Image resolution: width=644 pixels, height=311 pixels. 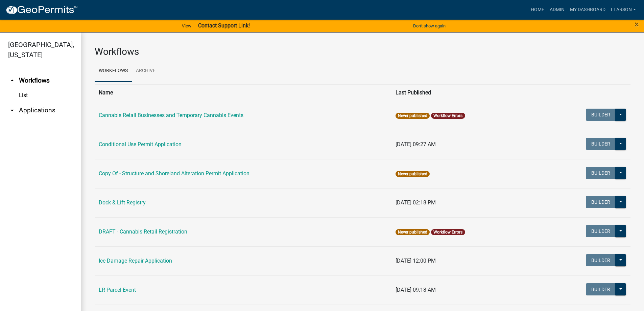 What do you see at coordinates (557, 10) in the screenshot?
I see `a: Admin` at bounding box center [557, 10].